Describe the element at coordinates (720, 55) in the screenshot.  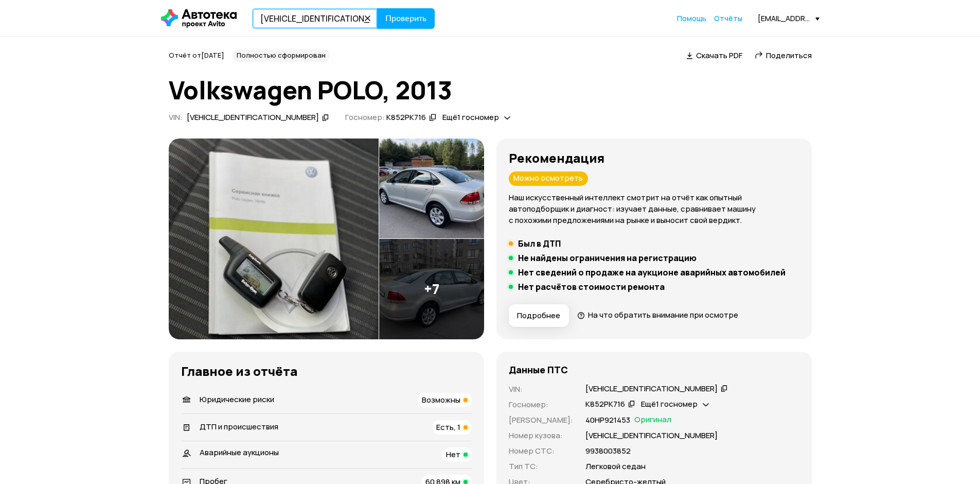
I see `span: Скачать PDF` at that location.